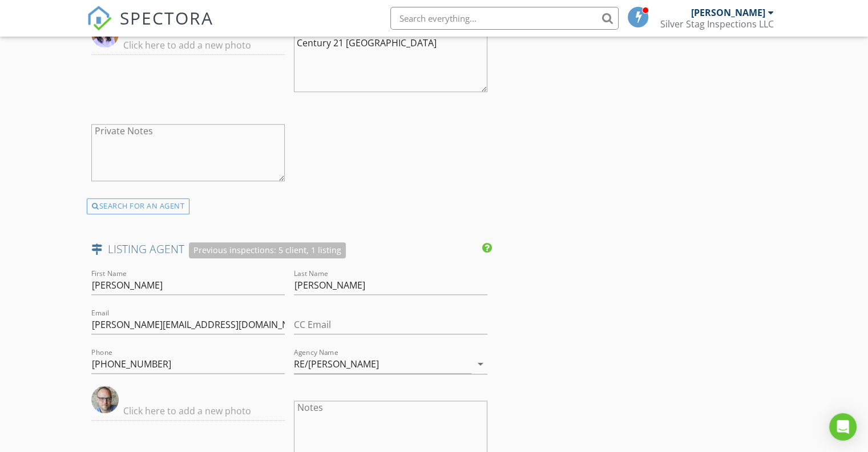  Describe the element at coordinates (138, 206) in the screenshot. I see `div: SEARCH FOR AN AGENT` at that location.